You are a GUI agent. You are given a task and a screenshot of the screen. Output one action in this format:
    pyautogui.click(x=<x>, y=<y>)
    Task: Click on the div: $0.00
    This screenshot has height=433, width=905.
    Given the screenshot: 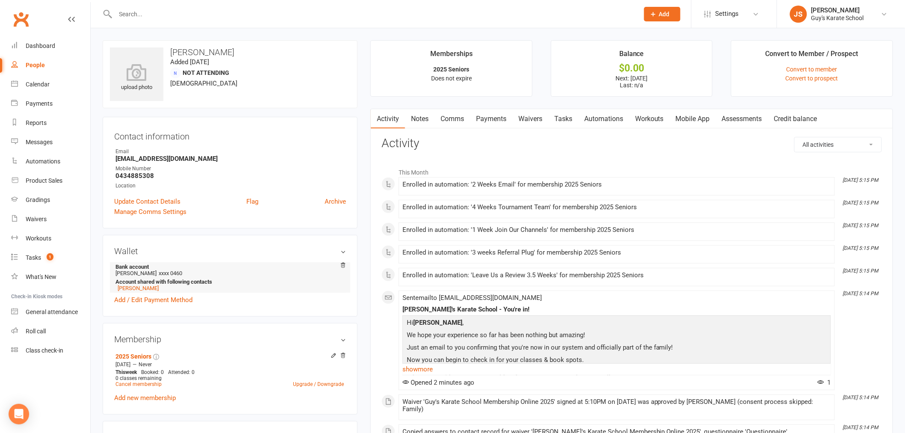 What is the action you would take?
    pyautogui.click(x=632, y=68)
    